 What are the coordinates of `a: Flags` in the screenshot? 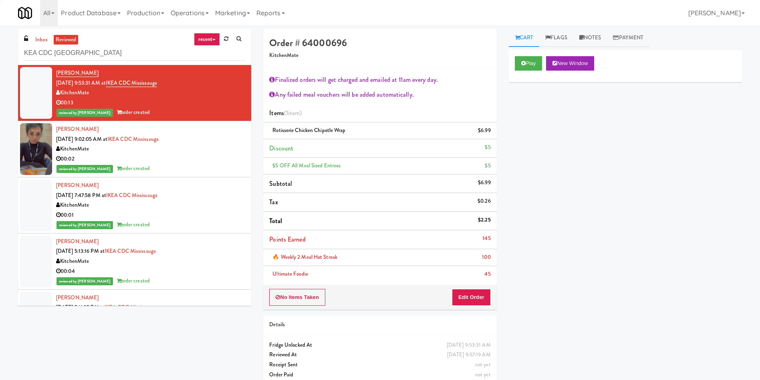 It's located at (556, 38).